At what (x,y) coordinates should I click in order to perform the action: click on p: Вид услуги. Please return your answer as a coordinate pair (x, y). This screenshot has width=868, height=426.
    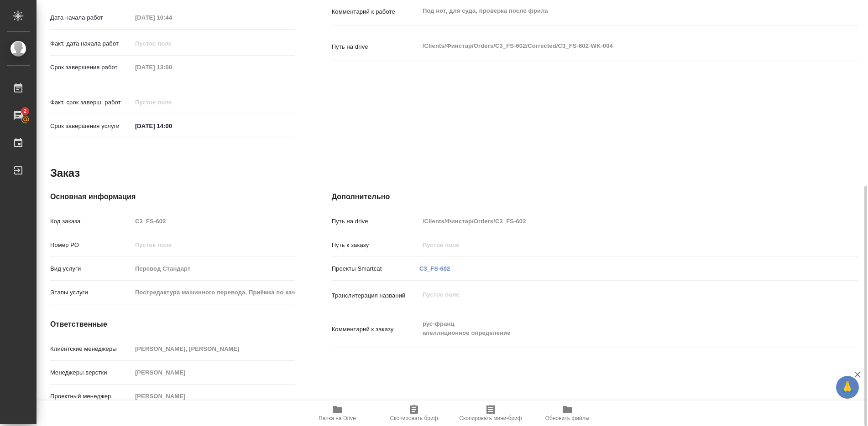
    Looking at the image, I should click on (90, 269).